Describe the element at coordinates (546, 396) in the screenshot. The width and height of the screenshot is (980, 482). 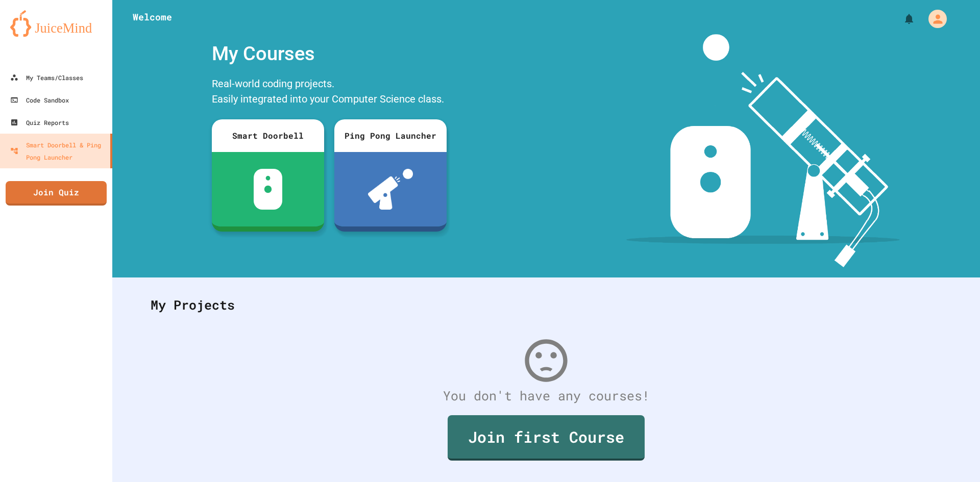
I see `div: You don't have any courses!` at that location.